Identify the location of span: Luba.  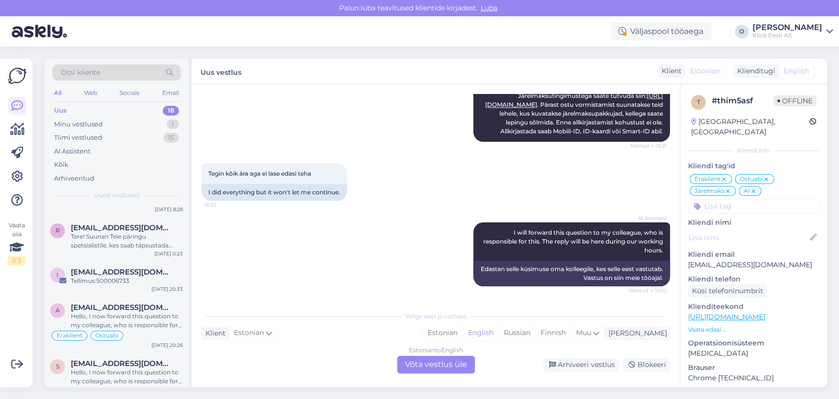
(489, 8).